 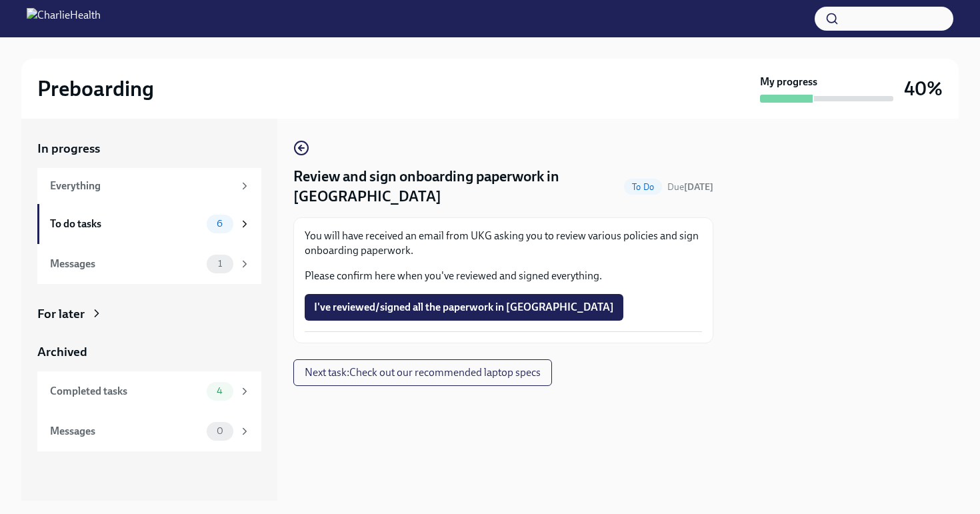 I want to click on strong: My progress, so click(x=789, y=82).